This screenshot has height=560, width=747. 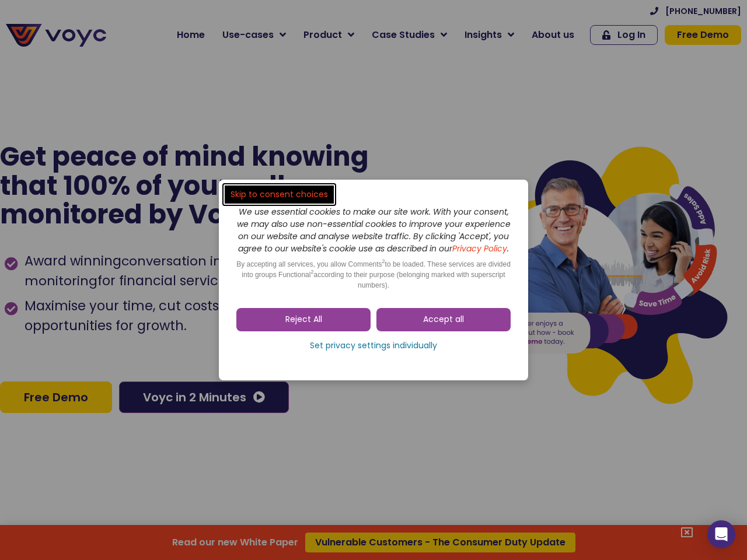 What do you see at coordinates (303, 320) in the screenshot?
I see `a: Reject All` at bounding box center [303, 320].